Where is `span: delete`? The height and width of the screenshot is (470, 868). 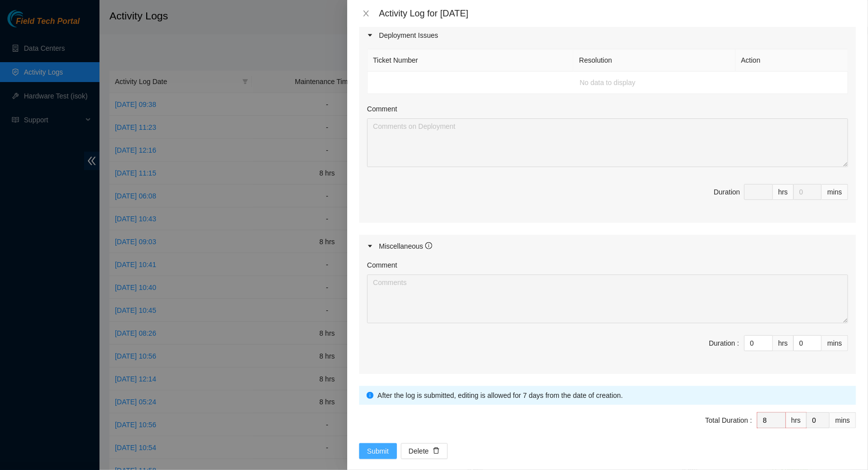 span: delete is located at coordinates (436, 451).